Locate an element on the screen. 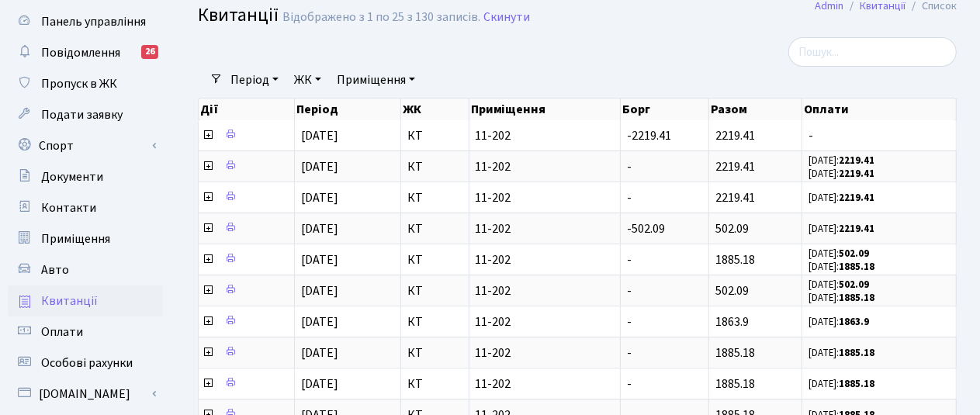  th: Борг is located at coordinates (665, 109).